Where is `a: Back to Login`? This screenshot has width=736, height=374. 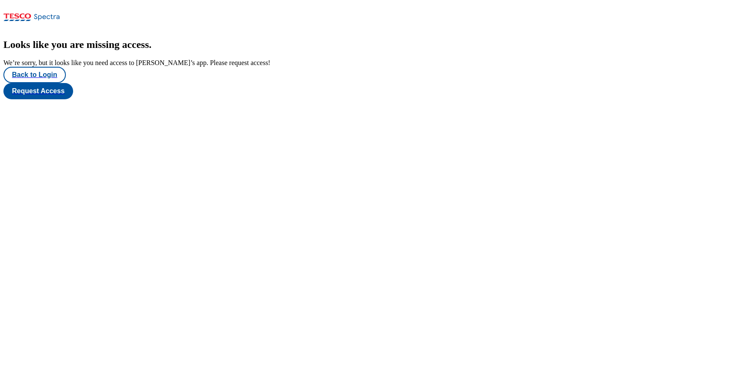
a: Back to Login is located at coordinates (368, 75).